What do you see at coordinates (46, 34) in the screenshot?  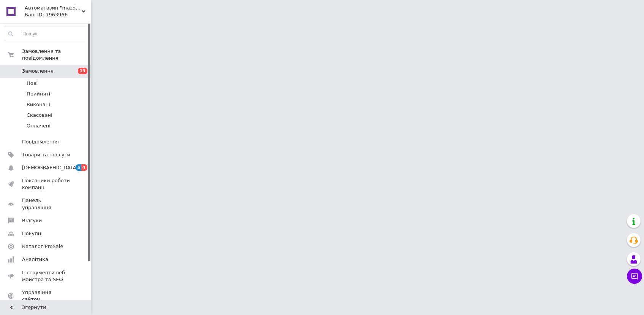 I see `input: Пошук` at bounding box center [46, 34].